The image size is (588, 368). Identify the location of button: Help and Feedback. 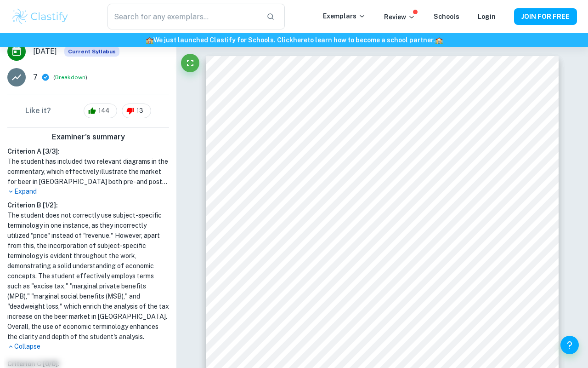
(570, 345).